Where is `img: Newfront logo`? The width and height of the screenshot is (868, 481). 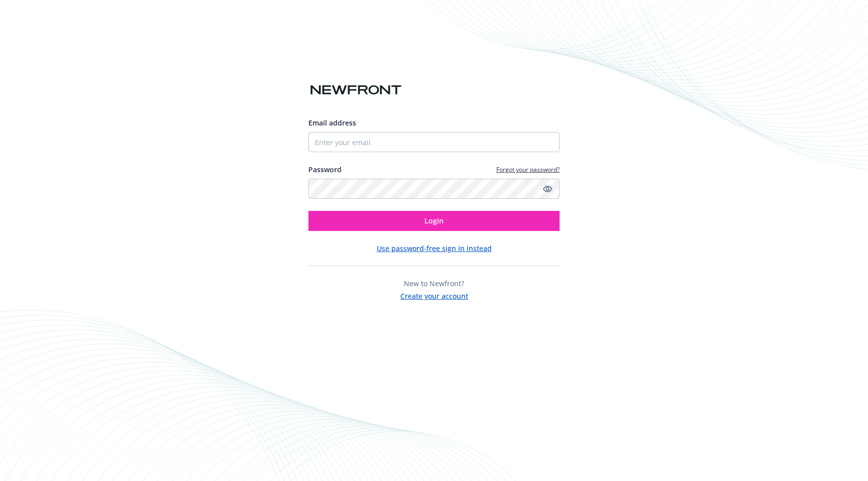 img: Newfront logo is located at coordinates (355, 90).